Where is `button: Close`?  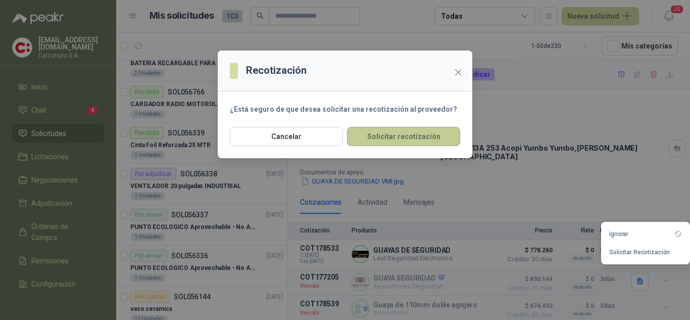 button: Close is located at coordinates (458, 72).